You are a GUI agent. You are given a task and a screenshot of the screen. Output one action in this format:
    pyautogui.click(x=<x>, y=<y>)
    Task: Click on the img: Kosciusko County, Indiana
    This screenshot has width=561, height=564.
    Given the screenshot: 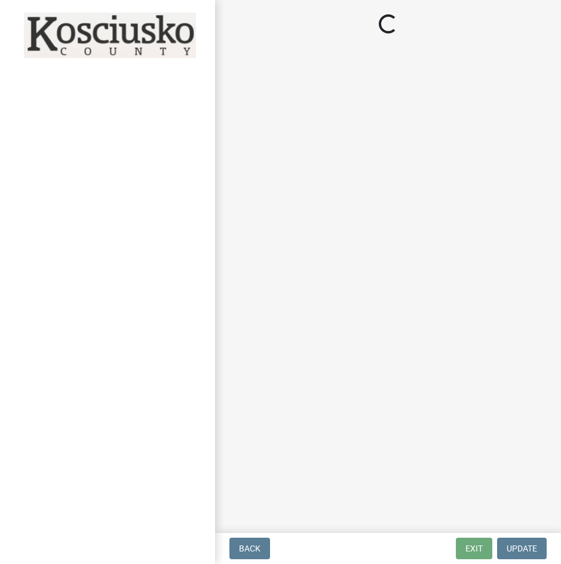 What is the action you would take?
    pyautogui.click(x=110, y=35)
    